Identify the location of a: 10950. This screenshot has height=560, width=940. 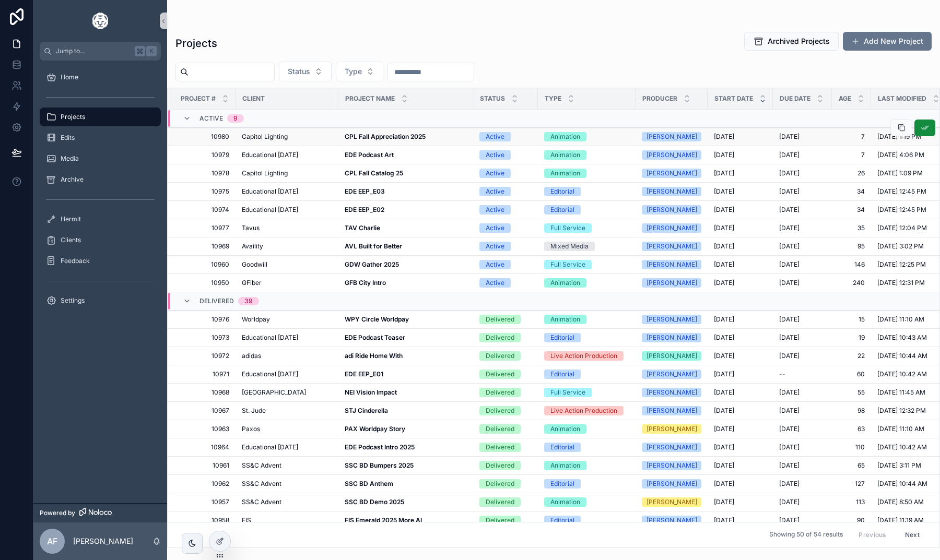
(205, 283).